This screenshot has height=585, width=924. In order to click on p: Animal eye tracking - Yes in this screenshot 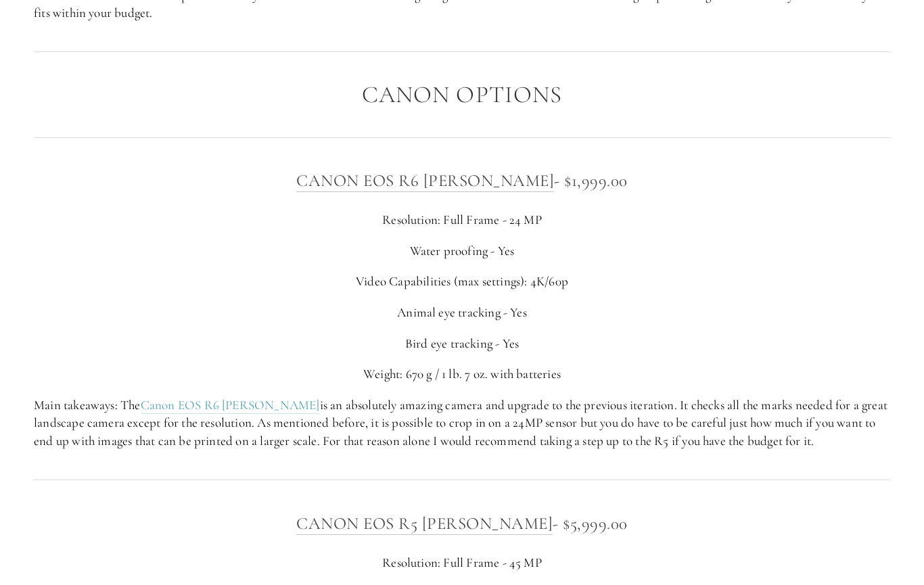, I will do `click(462, 312)`.